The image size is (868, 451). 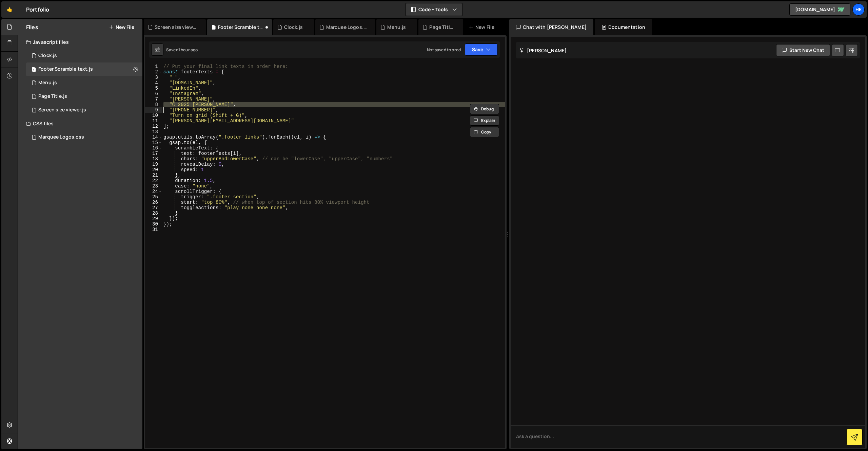 What do you see at coordinates (34, 70) in the screenshot?
I see `span: 1` at bounding box center [34, 70].